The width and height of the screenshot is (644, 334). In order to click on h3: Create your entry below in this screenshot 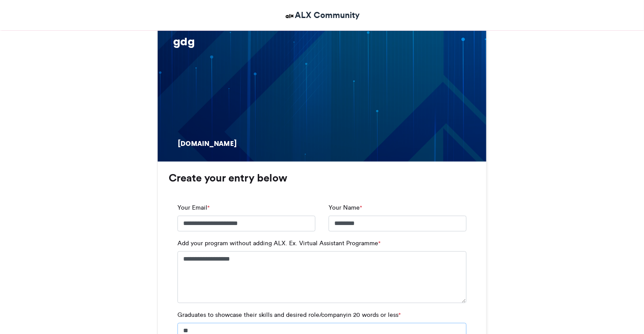, I will do `click(322, 178)`.